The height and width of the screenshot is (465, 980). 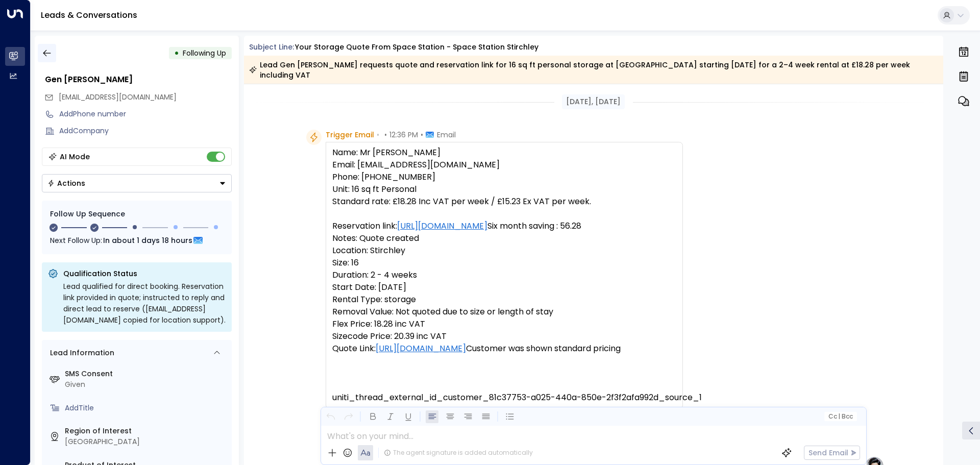 What do you see at coordinates (137, 240) in the screenshot?
I see `div: Next Follow Up:` at bounding box center [137, 240].